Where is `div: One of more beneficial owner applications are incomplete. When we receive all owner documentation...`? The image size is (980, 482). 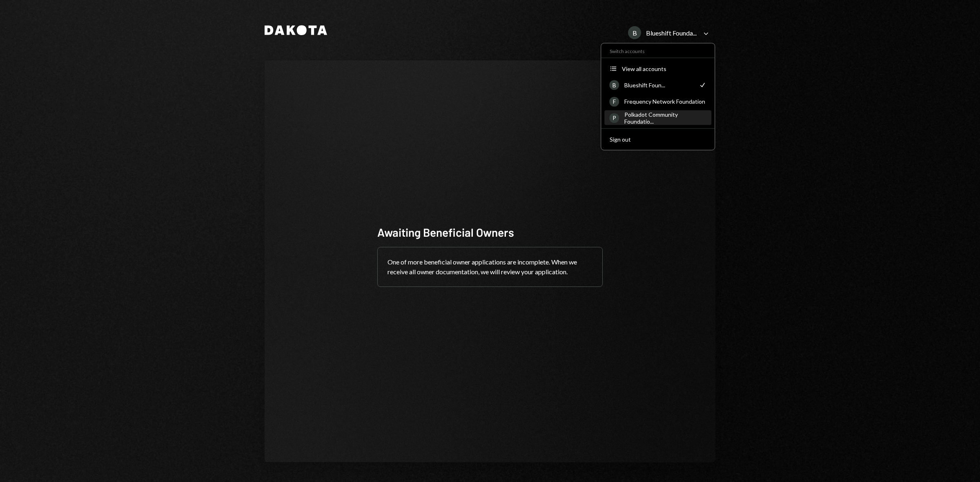 div: One of more beneficial owner applications are incomplete. When we receive all owner documentation... is located at coordinates (490, 267).